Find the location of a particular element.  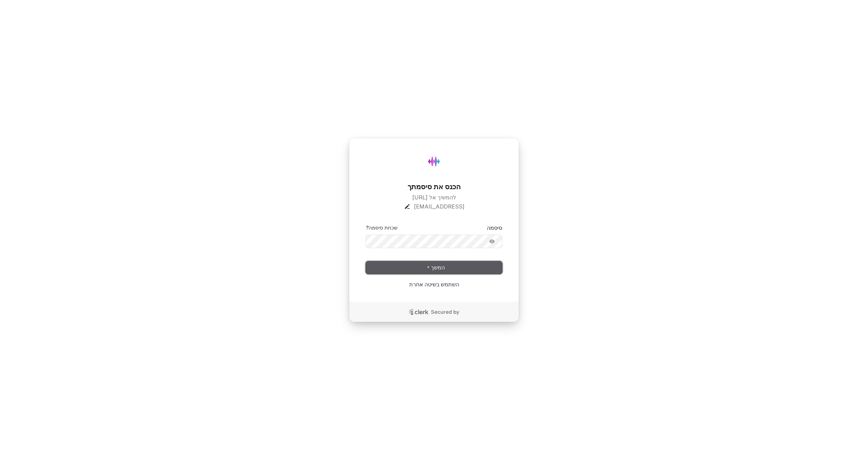

span: המשך is located at coordinates (434, 268).